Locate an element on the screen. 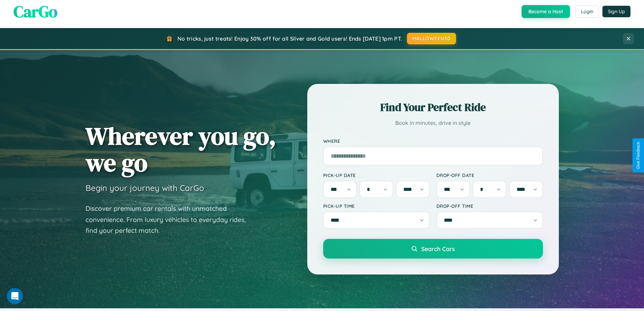 This screenshot has width=644, height=311. div: Give Feedback is located at coordinates (638, 155).